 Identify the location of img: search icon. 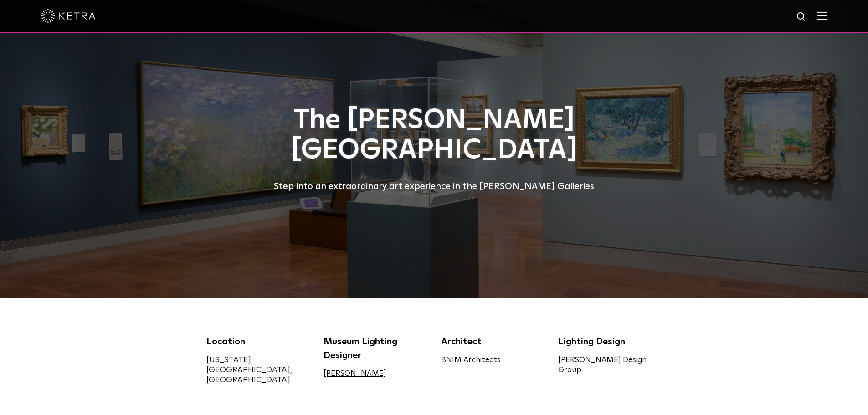
(802, 17).